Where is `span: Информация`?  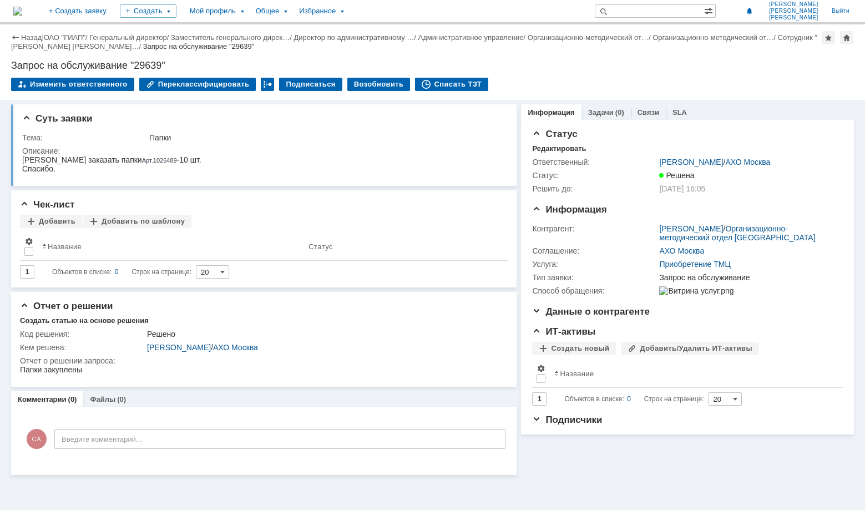 span: Информация is located at coordinates (569, 209).